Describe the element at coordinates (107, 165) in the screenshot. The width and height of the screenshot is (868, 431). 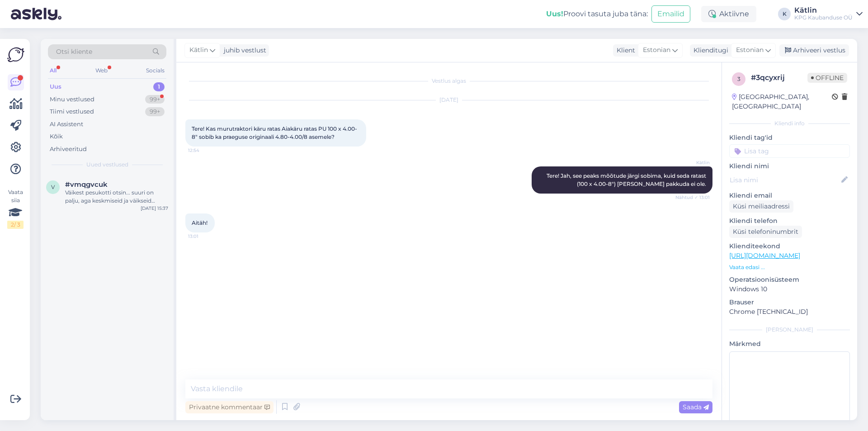
I see `span: Uued vestlused` at that location.